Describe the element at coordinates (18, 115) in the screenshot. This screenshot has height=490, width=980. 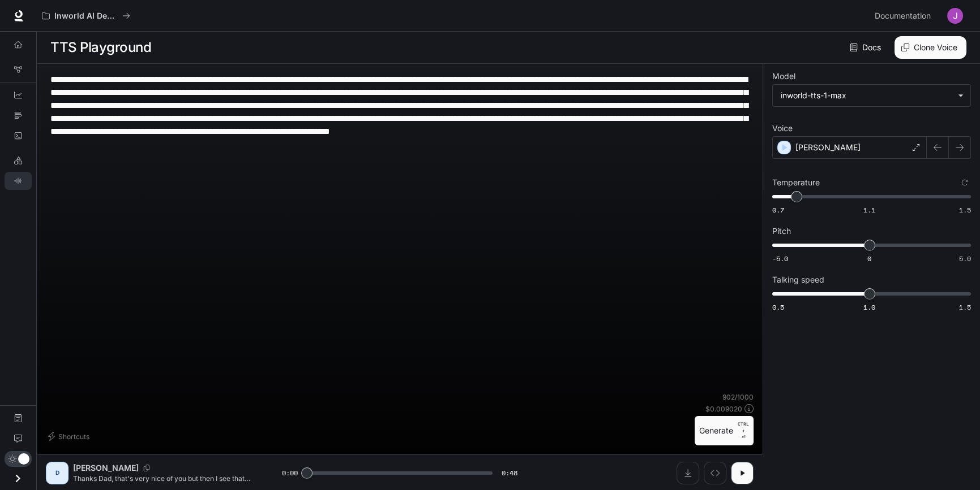
I see `a: Traces` at that location.